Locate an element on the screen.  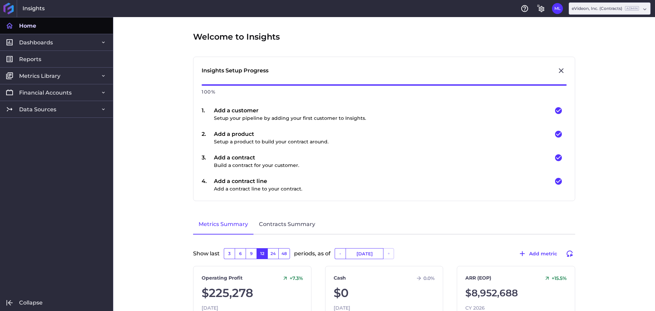
button: 24 is located at coordinates (273, 253).